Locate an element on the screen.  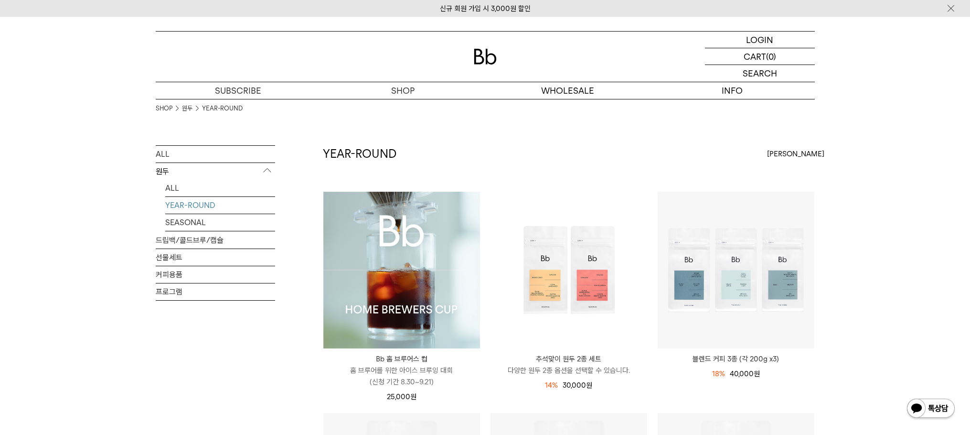
a: 신규 회원 가입 시 3,000원 할인 is located at coordinates (485, 9).